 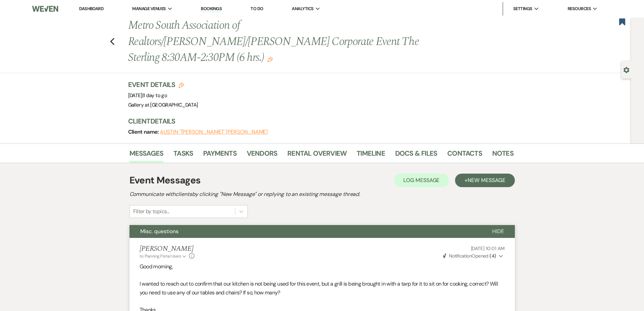 What do you see at coordinates (626, 70) in the screenshot?
I see `button: Open lead details` at bounding box center [626, 70].